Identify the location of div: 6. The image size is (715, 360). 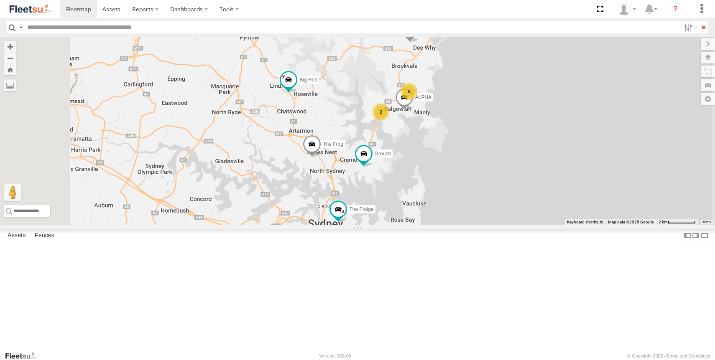
(409, 92).